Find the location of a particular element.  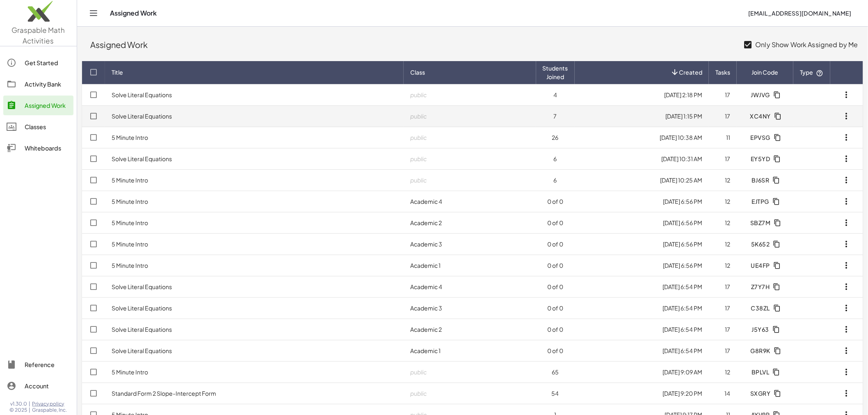

div: Assigned Work is located at coordinates (413, 45).